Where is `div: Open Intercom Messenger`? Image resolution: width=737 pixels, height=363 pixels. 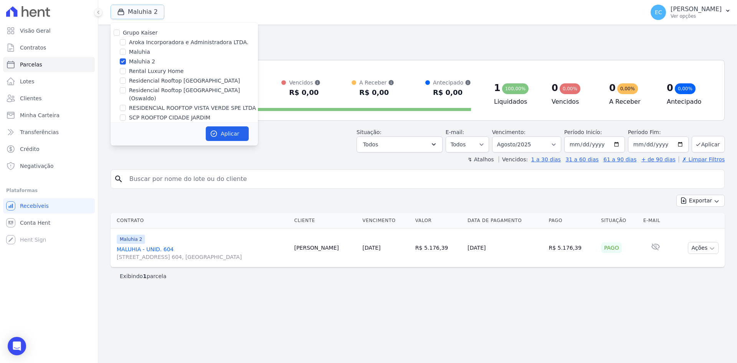 div: Open Intercom Messenger is located at coordinates (17, 346).